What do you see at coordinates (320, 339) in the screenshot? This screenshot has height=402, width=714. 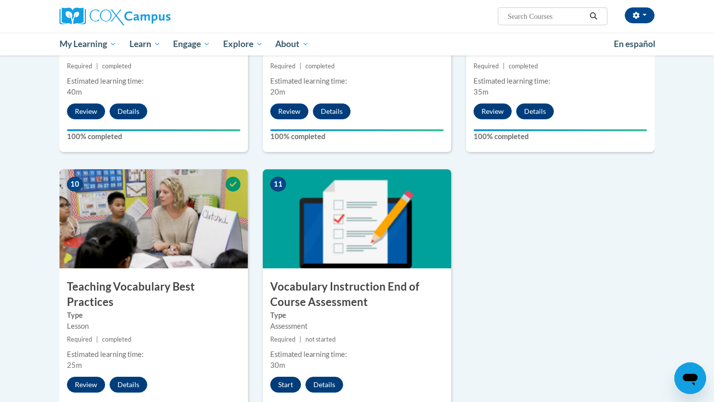 I see `span: not started` at bounding box center [320, 339].